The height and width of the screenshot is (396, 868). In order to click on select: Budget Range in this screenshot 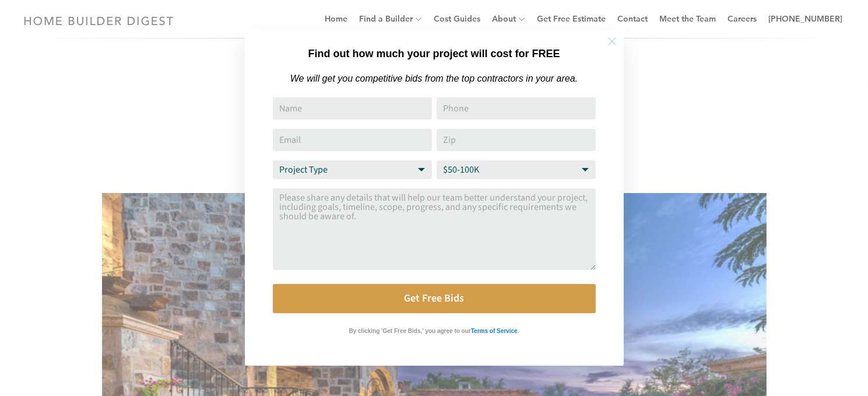, I will do `click(516, 170)`.